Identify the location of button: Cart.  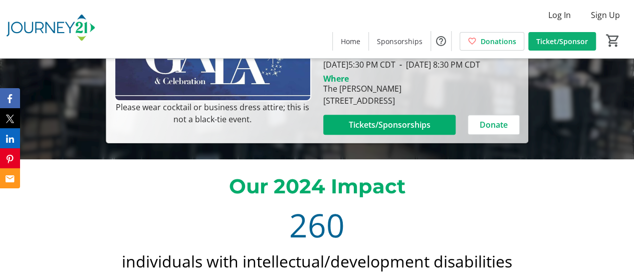
(613, 41).